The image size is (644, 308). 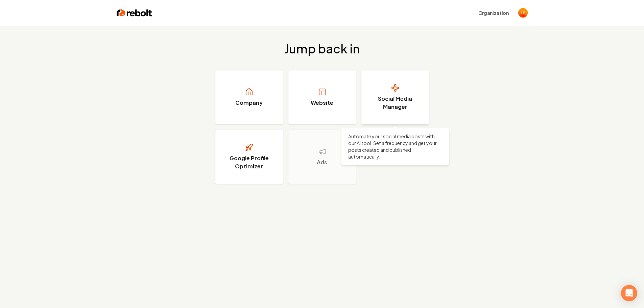 I want to click on a: Social Media Manager, so click(x=395, y=97).